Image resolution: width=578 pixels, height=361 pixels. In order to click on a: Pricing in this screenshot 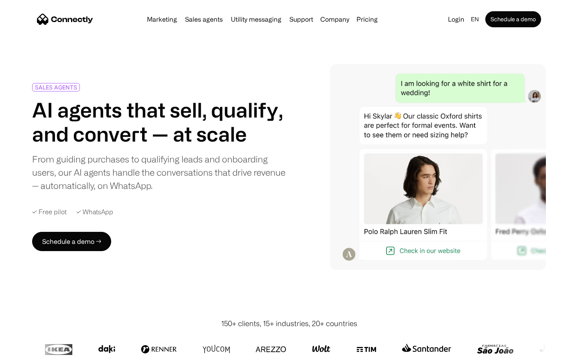, I will do `click(367, 19)`.